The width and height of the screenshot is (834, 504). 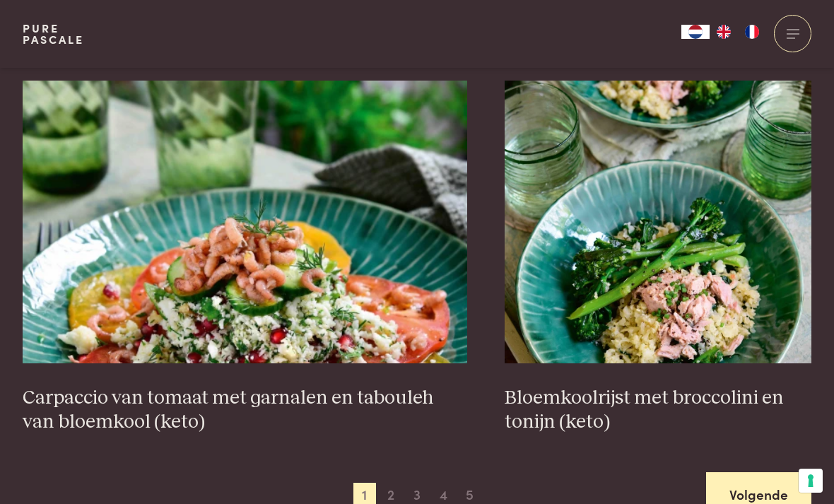 I want to click on aside: Language selected: Nederlands, so click(x=723, y=32).